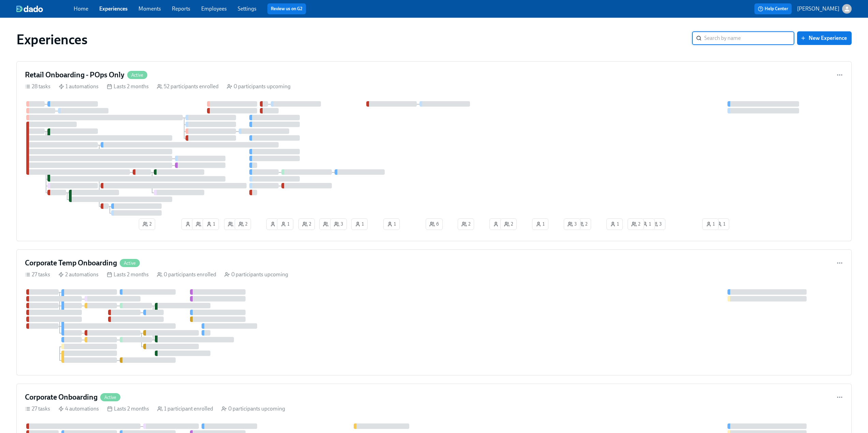  I want to click on a: Corporate Temp OnboardingActive27 tasks 2 automations Lasts 2 months 0 participants enrolled 0 pa..., so click(434, 313).